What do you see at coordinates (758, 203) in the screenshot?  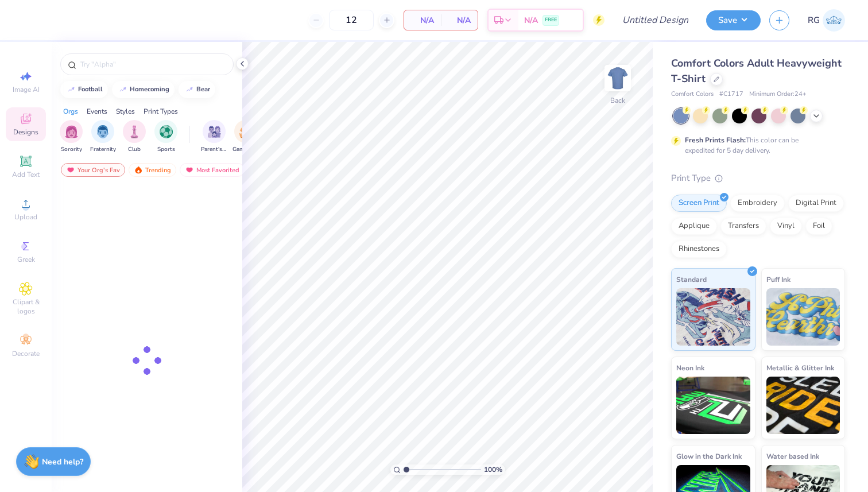 I see `div: Embroidery` at bounding box center [758, 203].